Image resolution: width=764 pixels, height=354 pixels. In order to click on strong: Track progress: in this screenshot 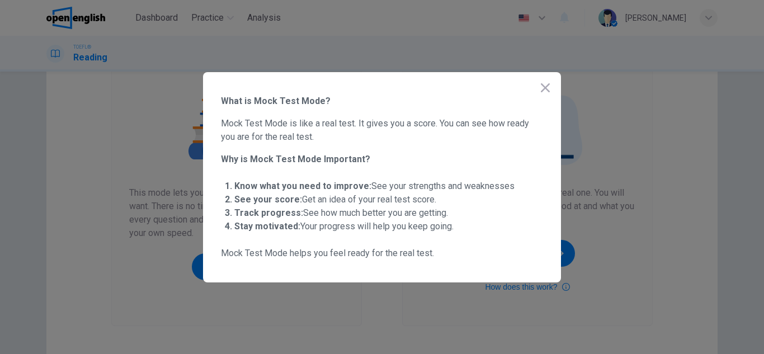, I will do `click(268, 212)`.